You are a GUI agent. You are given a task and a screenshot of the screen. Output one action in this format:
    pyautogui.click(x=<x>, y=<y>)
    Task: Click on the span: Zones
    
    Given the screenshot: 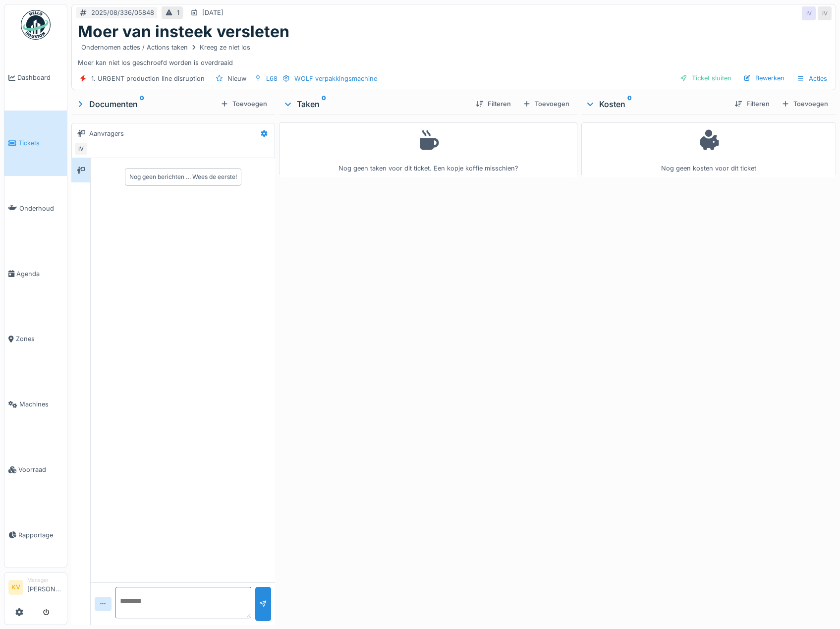 What is the action you would take?
    pyautogui.click(x=39, y=339)
    